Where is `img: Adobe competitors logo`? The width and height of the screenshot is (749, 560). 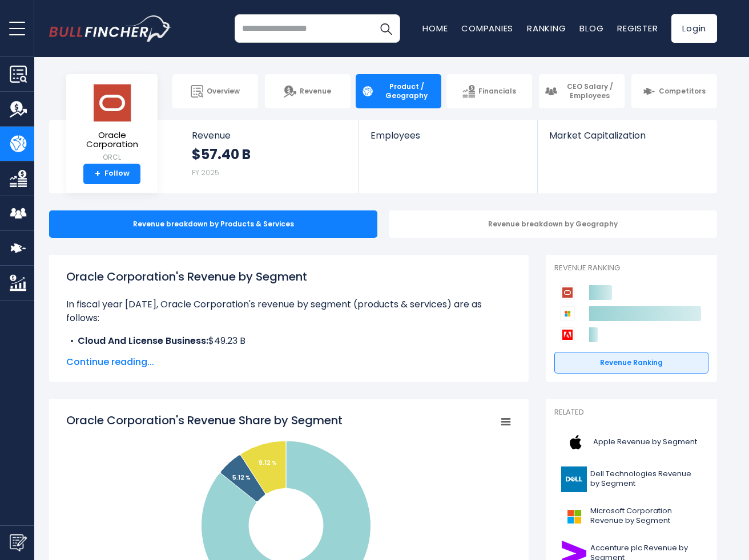
img: Adobe competitors logo is located at coordinates (567, 335).